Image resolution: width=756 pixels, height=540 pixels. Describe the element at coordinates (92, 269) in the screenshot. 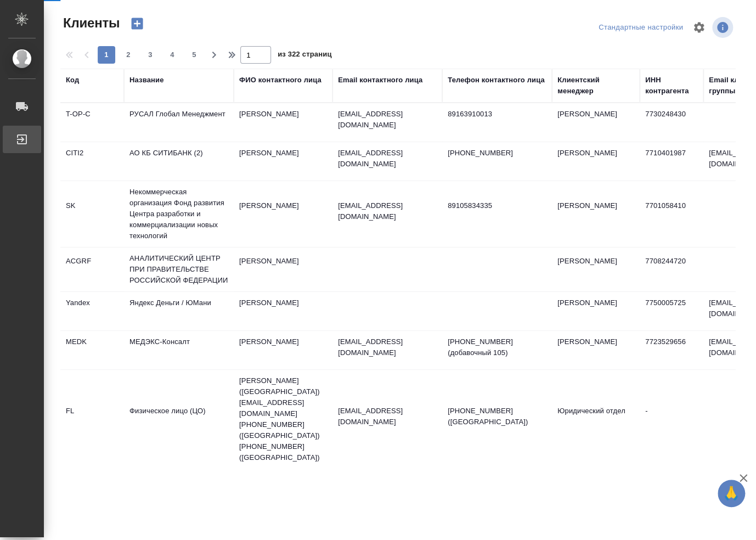

I see `td: ACGRF` at that location.